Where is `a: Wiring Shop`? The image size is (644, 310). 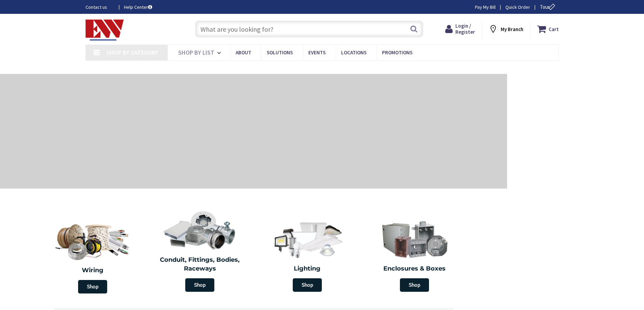
a: Wiring Shop is located at coordinates (93, 257).